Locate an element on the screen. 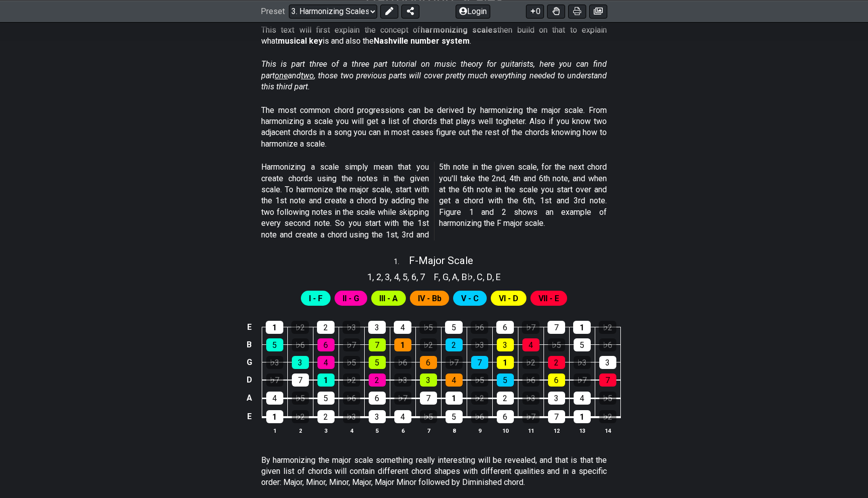 This screenshot has width=868, height=498. button: Edit Preset is located at coordinates (389, 11).